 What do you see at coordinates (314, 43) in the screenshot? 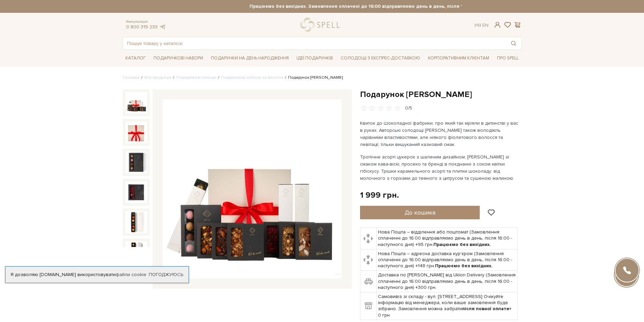
I see `input: Пошук товару у каталозі` at bounding box center [314, 43].